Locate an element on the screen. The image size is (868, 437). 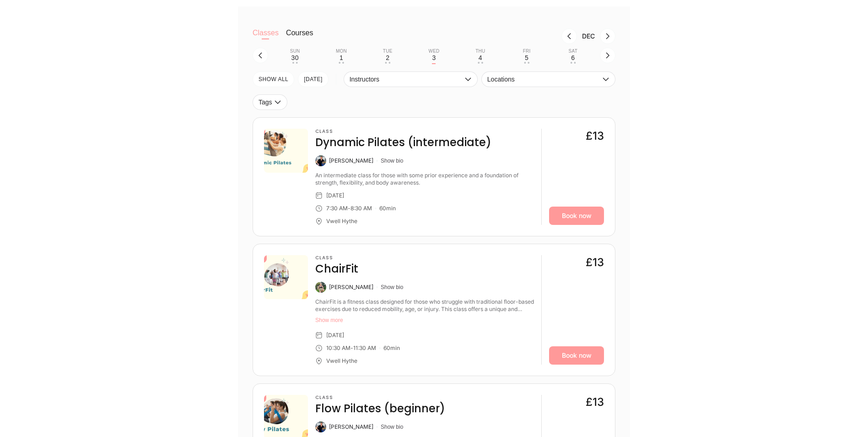
div: 4 is located at coordinates (480, 58).